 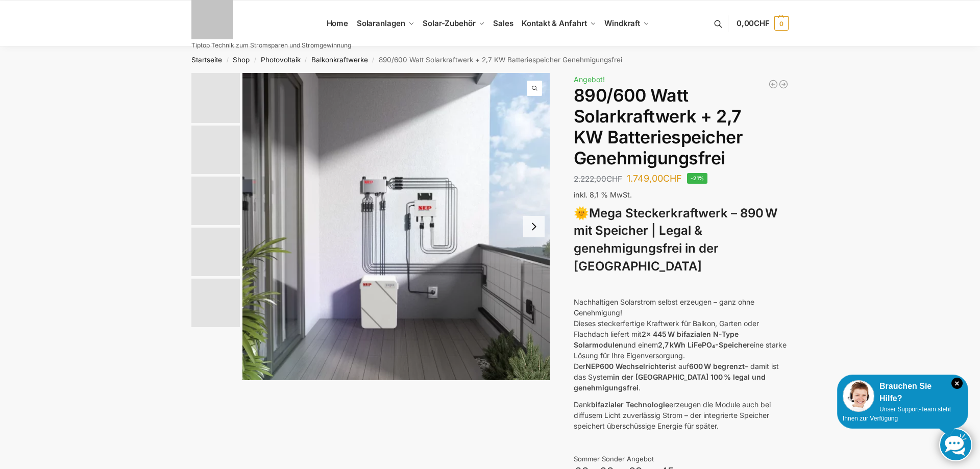 I want to click on img: Bificial im Vergleich zu billig Modulen, so click(x=215, y=201).